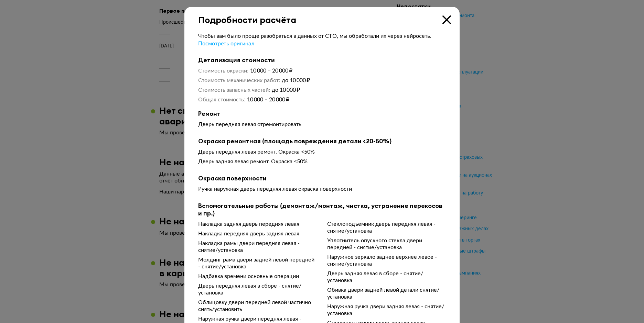 The width and height of the screenshot is (644, 323). What do you see at coordinates (257, 276) in the screenshot?
I see `div: Надбавка времени основные операции` at bounding box center [257, 276].